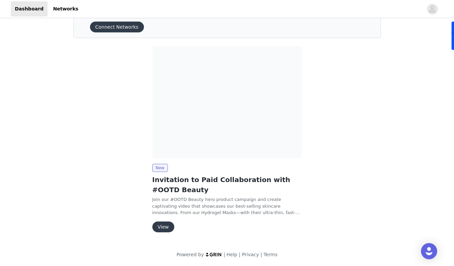  I want to click on div: avatar, so click(432, 9).